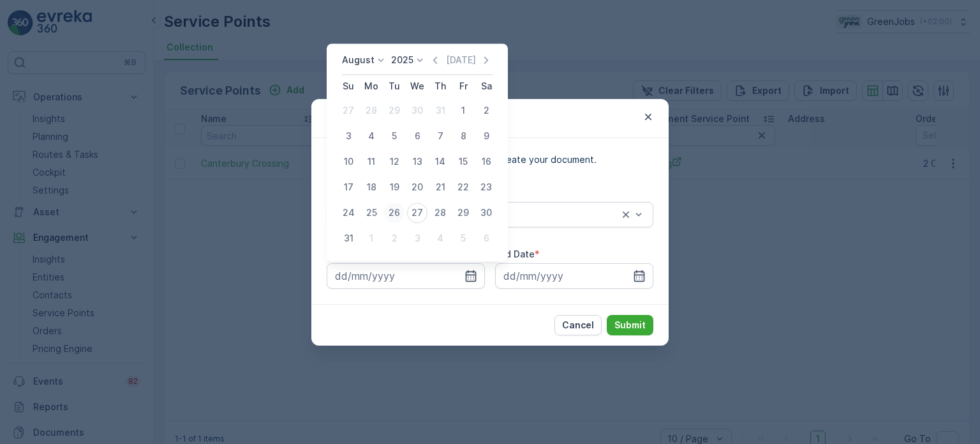 The height and width of the screenshot is (444, 980). Describe the element at coordinates (515, 254) in the screenshot. I see `label: End Date` at that location.